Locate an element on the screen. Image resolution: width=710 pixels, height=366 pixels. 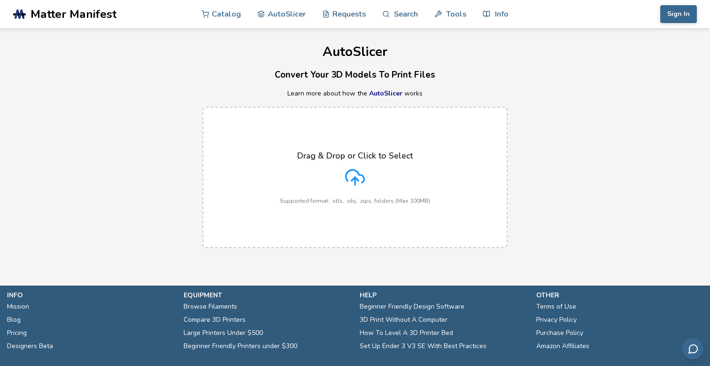
a: AutoSlicer is located at coordinates (386, 93).